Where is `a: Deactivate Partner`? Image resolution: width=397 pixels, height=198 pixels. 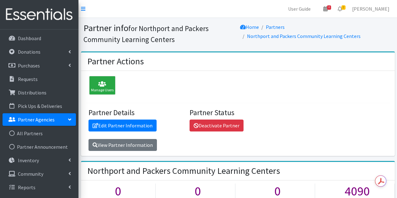 a: Deactivate Partner is located at coordinates (216, 125).